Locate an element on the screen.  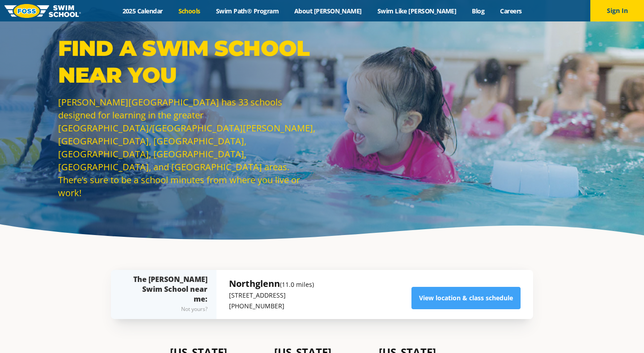
a: Swim Path® Program is located at coordinates (247, 10).